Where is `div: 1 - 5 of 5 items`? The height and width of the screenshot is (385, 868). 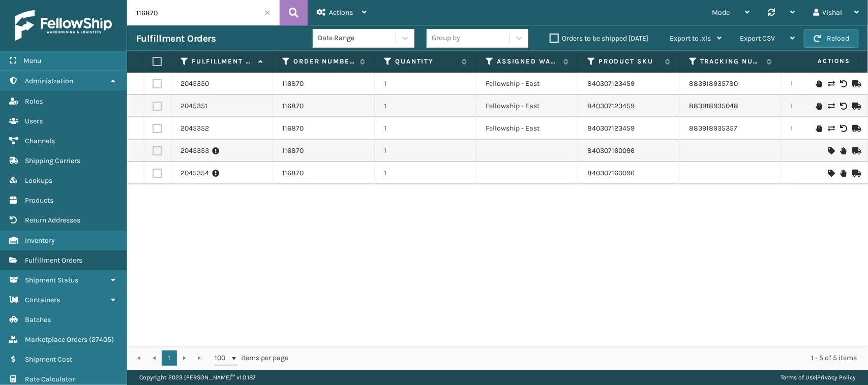 div: 1 - 5 of 5 items is located at coordinates (580, 358).